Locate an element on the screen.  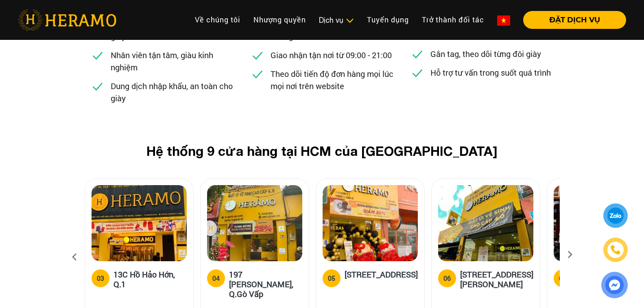
p: Nhân viên tận tâm, giàu kinh nghiệm is located at coordinates (172, 61).